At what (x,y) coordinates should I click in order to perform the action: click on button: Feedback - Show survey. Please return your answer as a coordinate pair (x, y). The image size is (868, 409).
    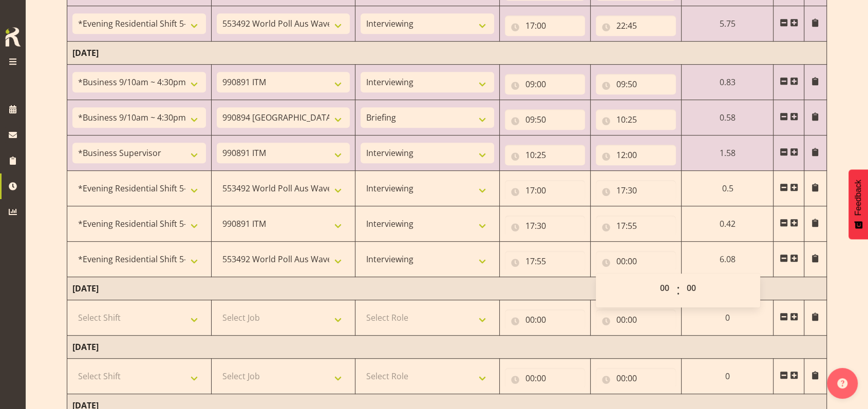
    Looking at the image, I should click on (859, 204).